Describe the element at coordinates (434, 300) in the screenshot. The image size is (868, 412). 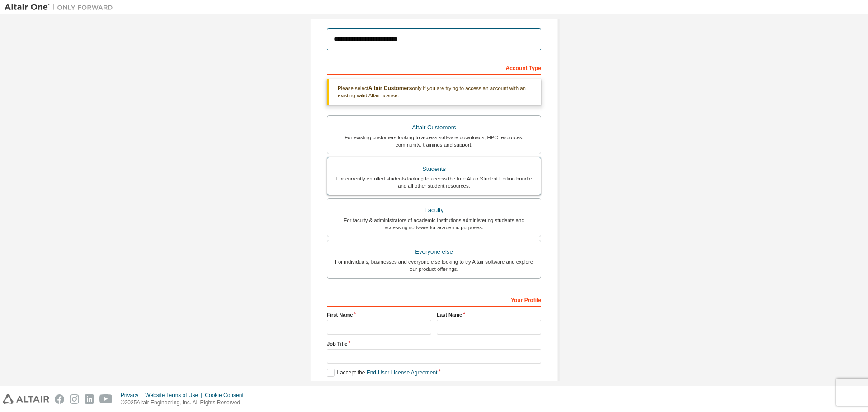
I see `div: Your Profile` at that location.